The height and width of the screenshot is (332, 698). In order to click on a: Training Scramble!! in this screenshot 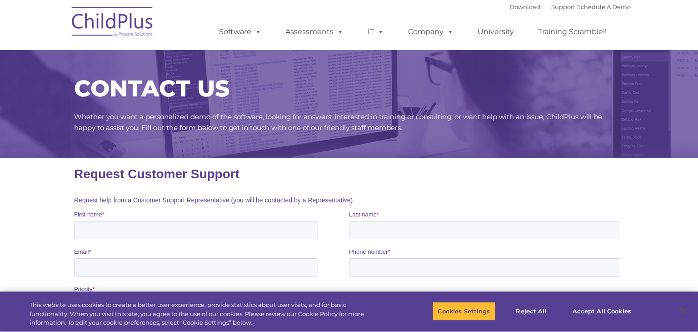, I will do `click(572, 32)`.